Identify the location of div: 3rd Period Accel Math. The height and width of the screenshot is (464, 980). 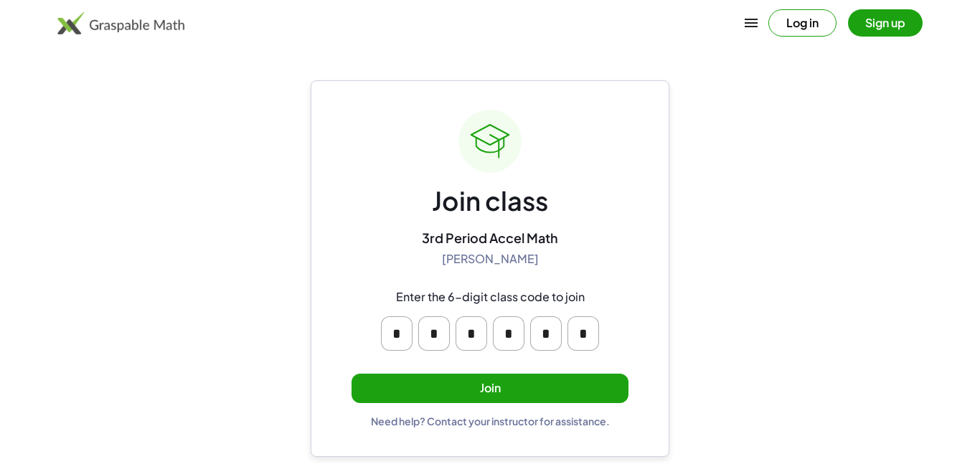
(490, 237).